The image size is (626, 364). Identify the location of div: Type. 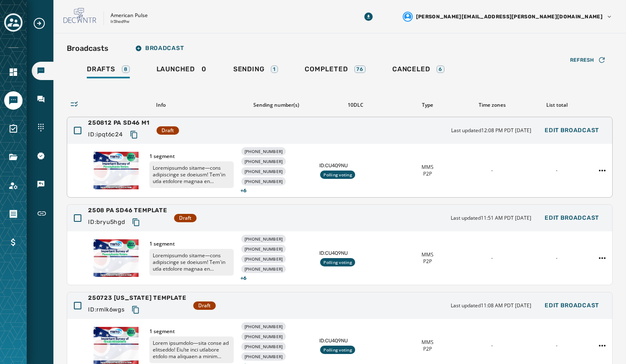
(427, 105).